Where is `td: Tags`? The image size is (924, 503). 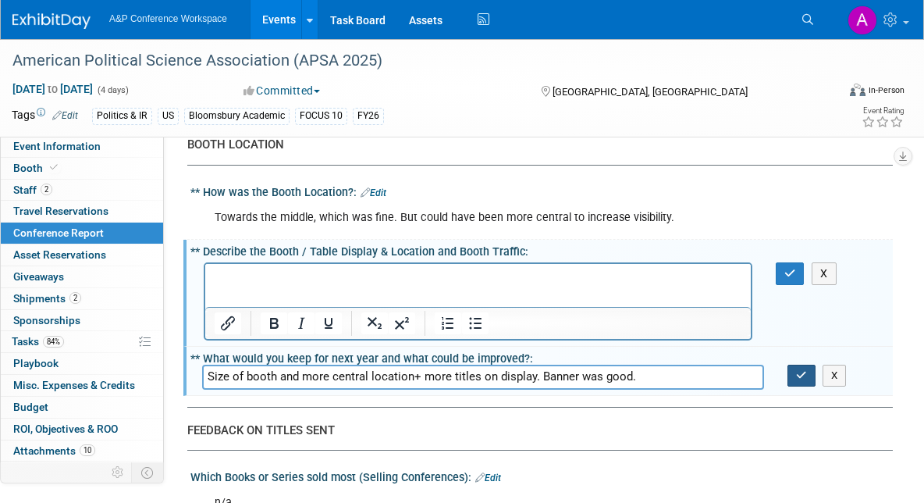 td: Tags is located at coordinates (44, 115).